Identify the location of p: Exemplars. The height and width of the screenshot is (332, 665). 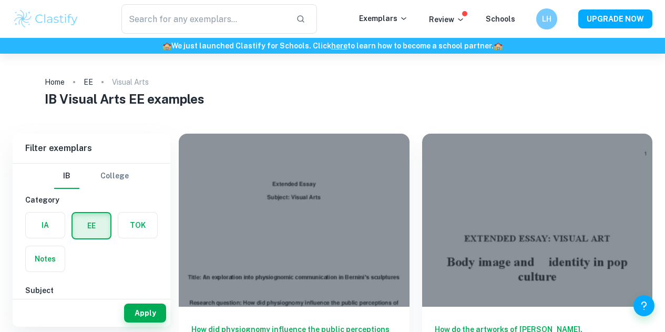
(383, 18).